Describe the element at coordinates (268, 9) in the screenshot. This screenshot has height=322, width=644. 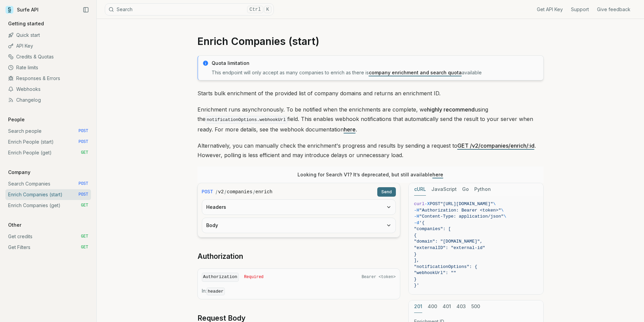
I see `kbd: K` at that location.